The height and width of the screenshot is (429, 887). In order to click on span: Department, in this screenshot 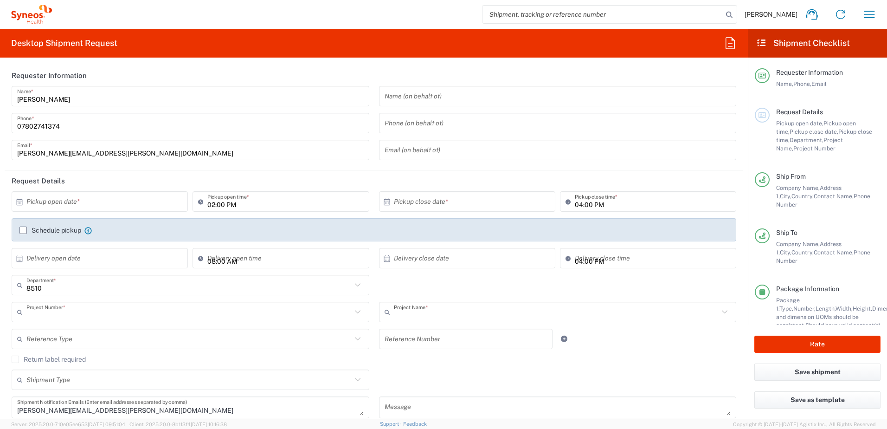, I will do `click(806, 140)`.